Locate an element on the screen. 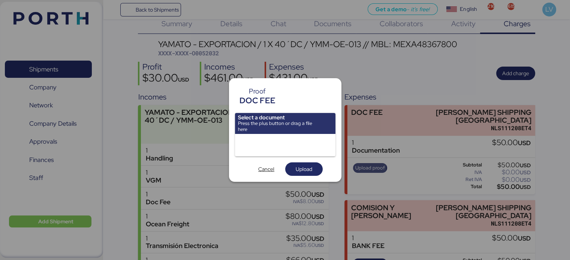  span: Cancel is located at coordinates (266, 169).